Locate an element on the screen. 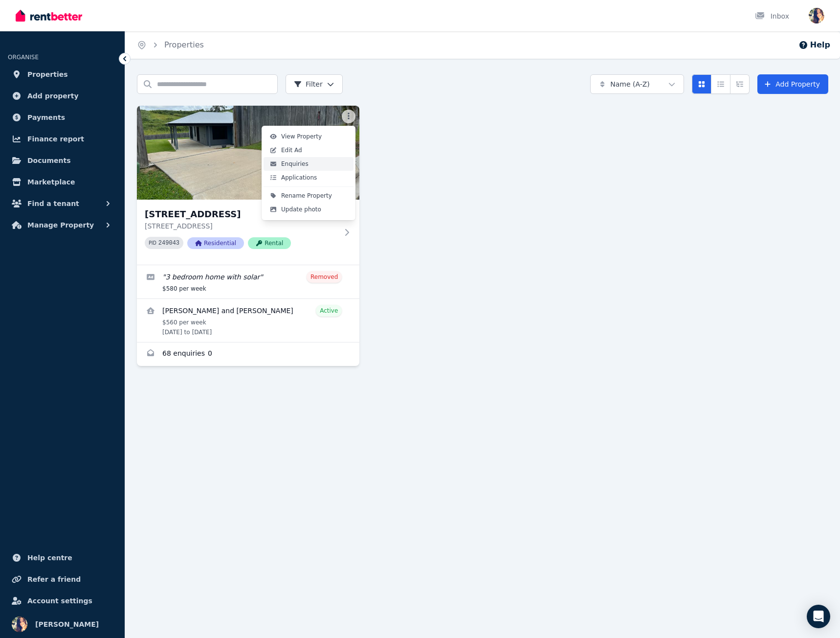 This screenshot has width=840, height=638. span: Enquiries is located at coordinates (295, 164).